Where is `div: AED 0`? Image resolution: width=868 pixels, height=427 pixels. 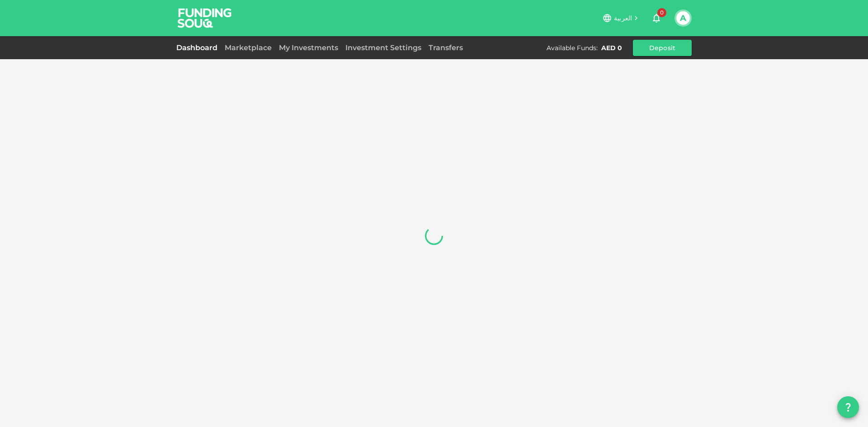 div: AED 0 is located at coordinates (612, 48).